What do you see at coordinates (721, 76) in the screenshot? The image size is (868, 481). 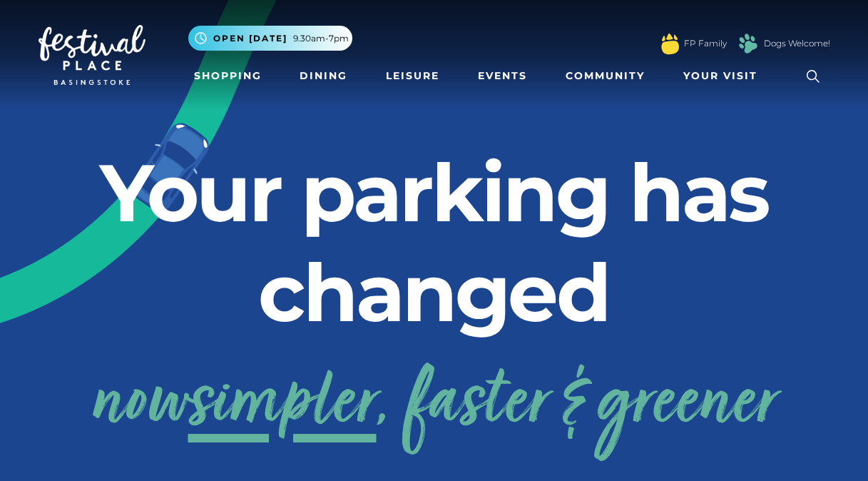 I see `span: Your Visit` at bounding box center [721, 76].